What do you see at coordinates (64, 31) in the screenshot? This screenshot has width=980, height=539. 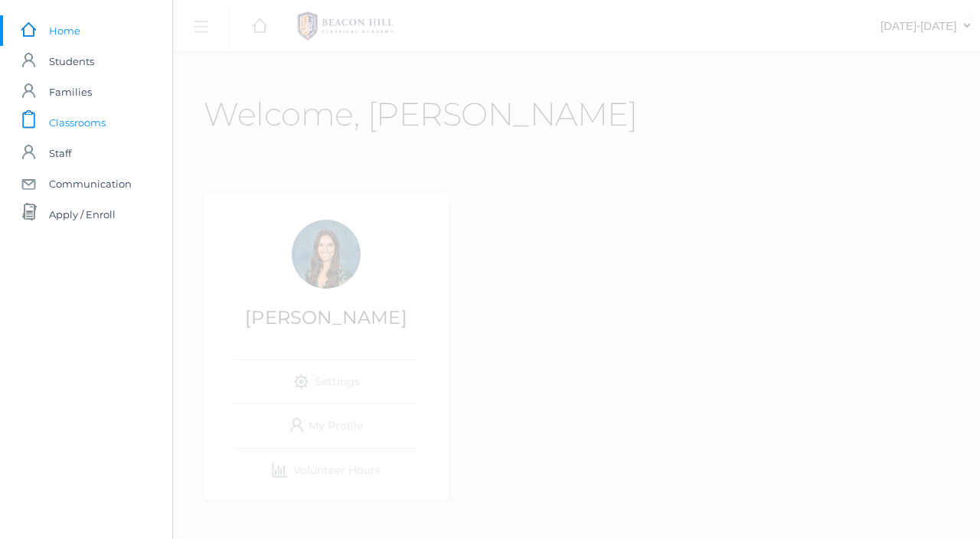 I see `span: Home` at bounding box center [64, 31].